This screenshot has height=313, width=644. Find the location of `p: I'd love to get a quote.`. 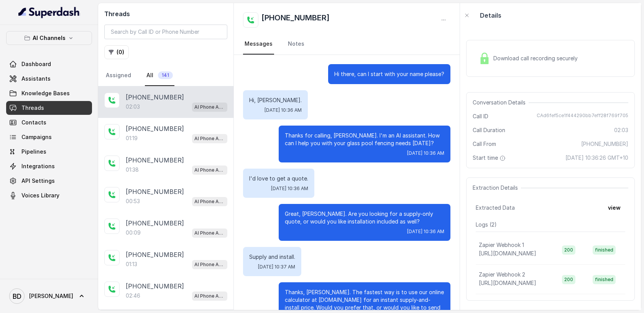

p: I'd love to get a quote. is located at coordinates (278, 179).